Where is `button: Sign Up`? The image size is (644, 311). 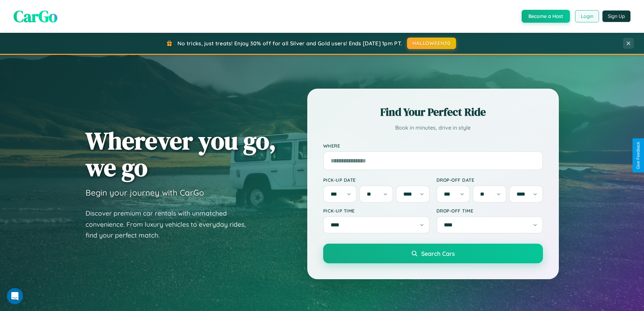
button: Sign Up is located at coordinates (617, 16).